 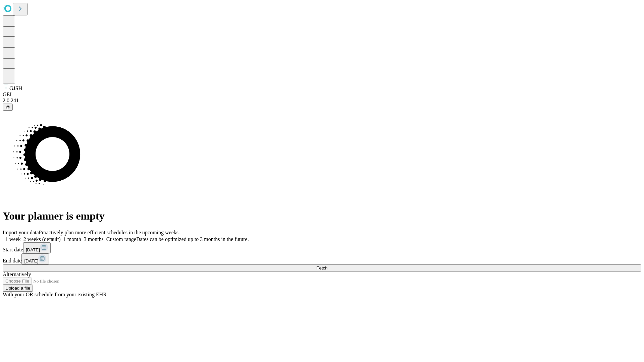 What do you see at coordinates (18, 288) in the screenshot?
I see `button: Upload a file` at bounding box center [18, 288].